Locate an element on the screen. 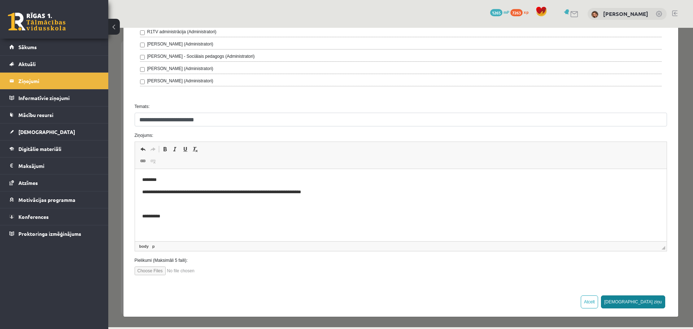  a: Maksājumi is located at coordinates (54, 166).